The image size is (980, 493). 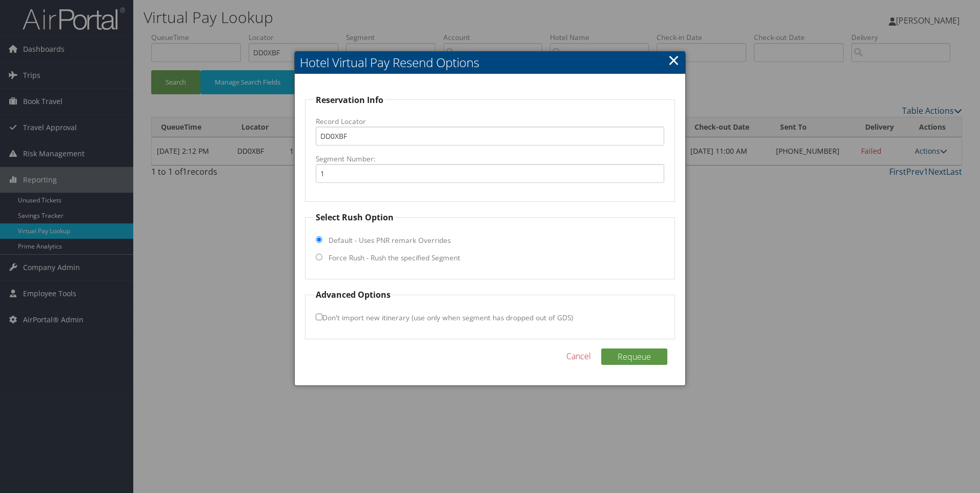 I want to click on label: Don't import new itinerary (use only when segment has dropped out of GDS), so click(x=444, y=318).